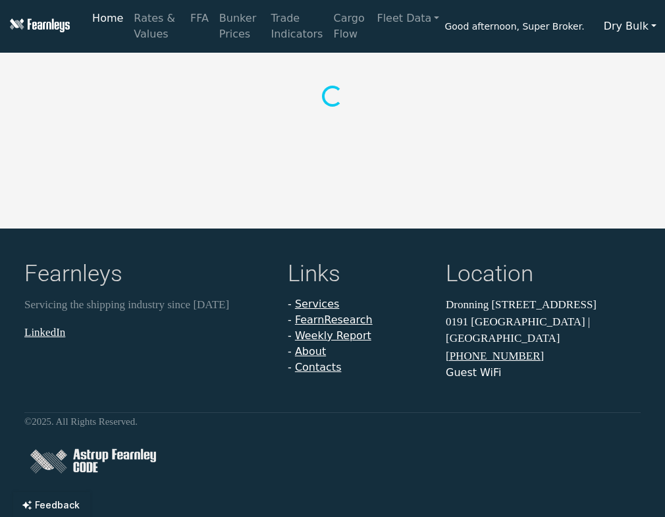 Image resolution: width=665 pixels, height=517 pixels. What do you see at coordinates (630, 26) in the screenshot?
I see `button: Dry Bulk` at bounding box center [630, 26].